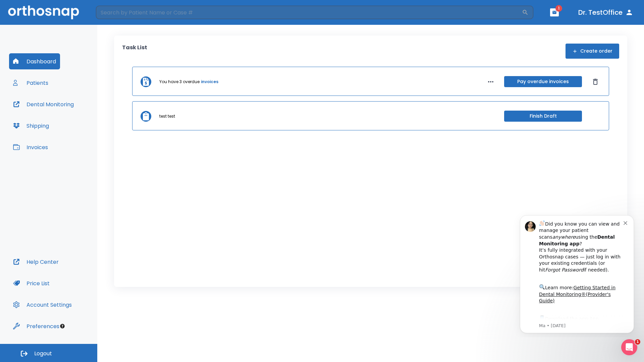 The height and width of the screenshot is (362, 644). I want to click on p: Task List, so click(134, 51).